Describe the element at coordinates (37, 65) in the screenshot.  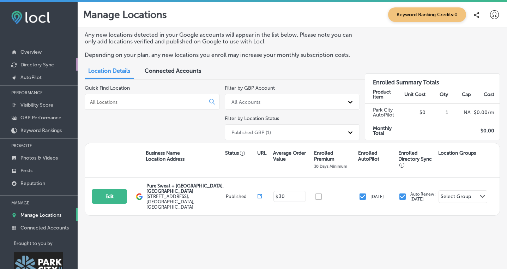
I see `p: Directory Sync` at that location.